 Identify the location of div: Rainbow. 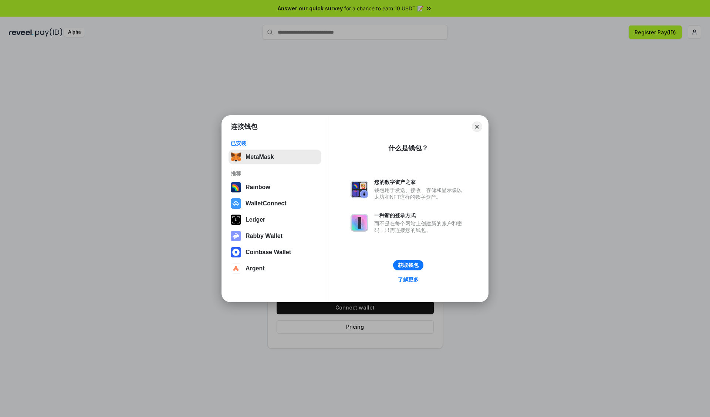
(258, 187).